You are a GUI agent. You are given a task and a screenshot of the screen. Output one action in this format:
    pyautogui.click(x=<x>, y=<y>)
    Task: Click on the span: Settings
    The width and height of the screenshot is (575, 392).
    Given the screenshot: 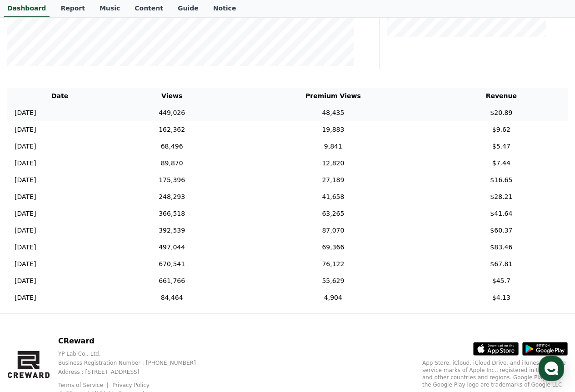 What is the action you would take?
    pyautogui.click(x=145, y=305)
    